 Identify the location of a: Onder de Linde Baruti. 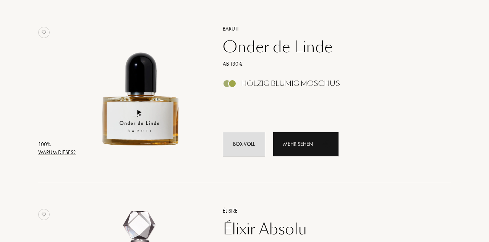
(144, 90).